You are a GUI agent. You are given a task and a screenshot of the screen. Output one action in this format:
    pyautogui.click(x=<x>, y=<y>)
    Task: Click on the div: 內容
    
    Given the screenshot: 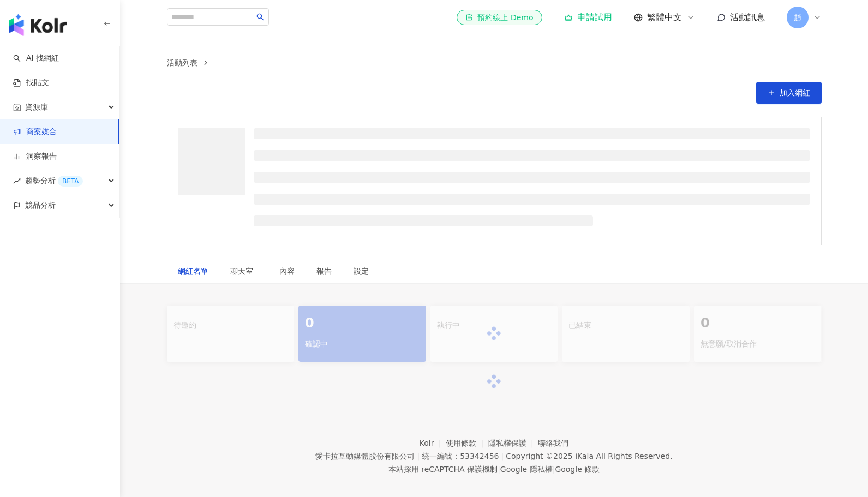 What is the action you would take?
    pyautogui.click(x=287, y=271)
    